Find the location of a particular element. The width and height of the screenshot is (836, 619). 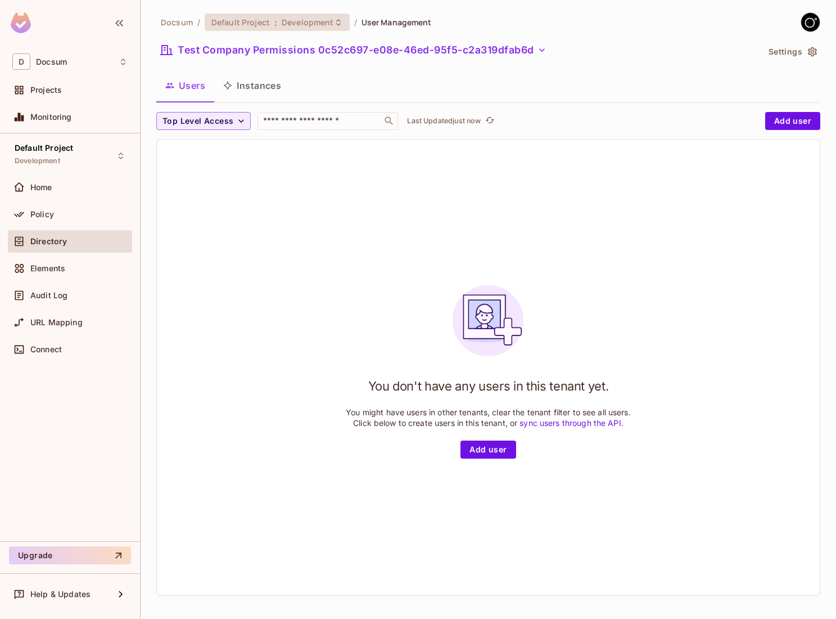

span: D is located at coordinates (21, 61).